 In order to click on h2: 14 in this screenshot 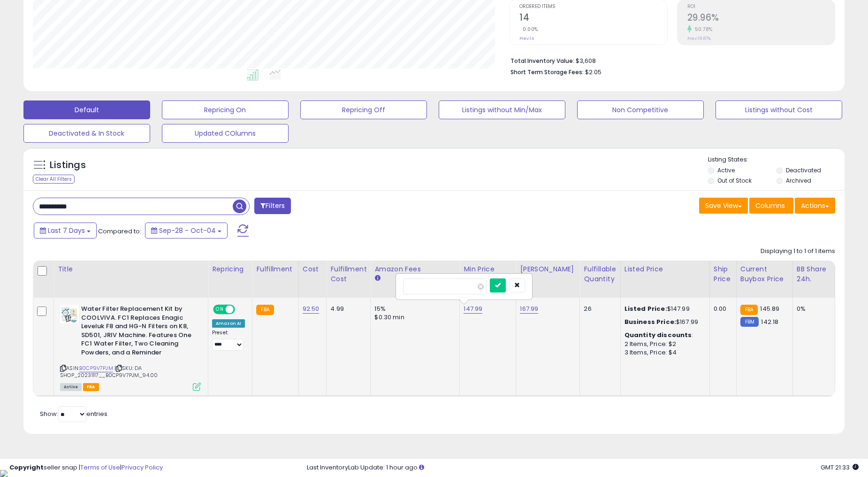, I will do `click(593, 18)`.